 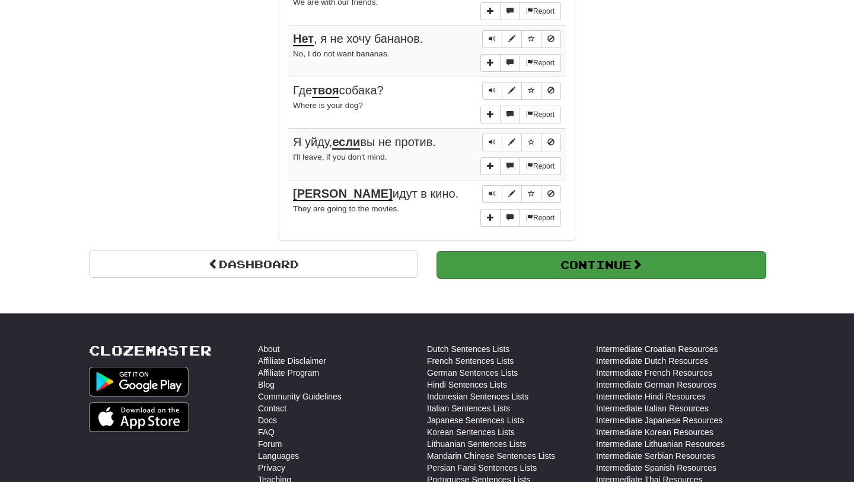 What do you see at coordinates (655, 432) in the screenshot?
I see `a: Intermediate Korean Resources` at bounding box center [655, 432].